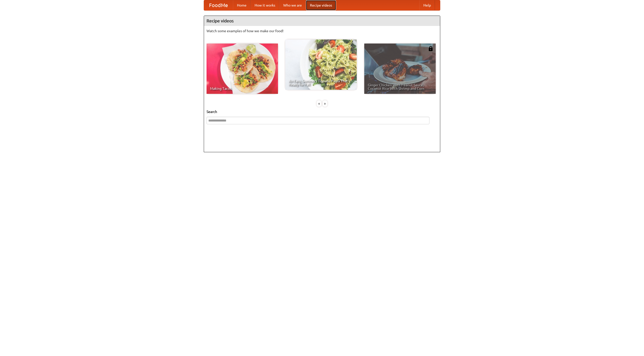  Describe the element at coordinates (265, 5) in the screenshot. I see `a: How it works` at that location.